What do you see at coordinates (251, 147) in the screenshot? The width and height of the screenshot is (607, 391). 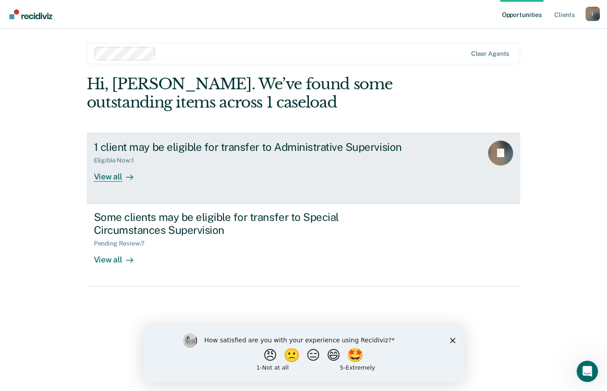 I see `div: 1 client may be eligible for transfer to Administrative Supervision` at bounding box center [251, 147].